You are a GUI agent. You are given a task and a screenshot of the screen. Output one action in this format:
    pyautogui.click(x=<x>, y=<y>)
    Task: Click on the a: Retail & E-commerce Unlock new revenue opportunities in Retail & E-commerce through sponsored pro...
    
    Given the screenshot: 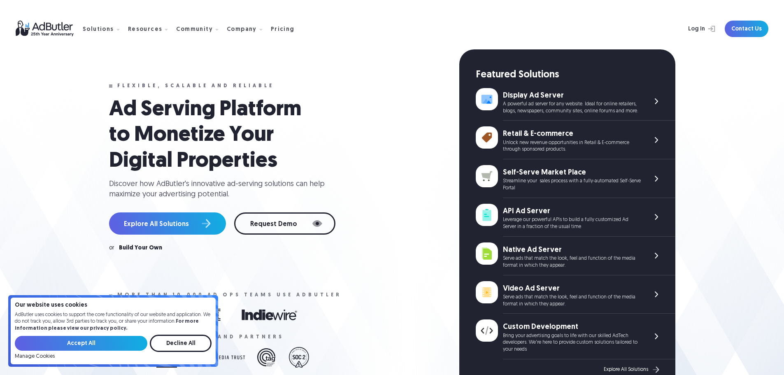 What is the action you would take?
    pyautogui.click(x=576, y=140)
    